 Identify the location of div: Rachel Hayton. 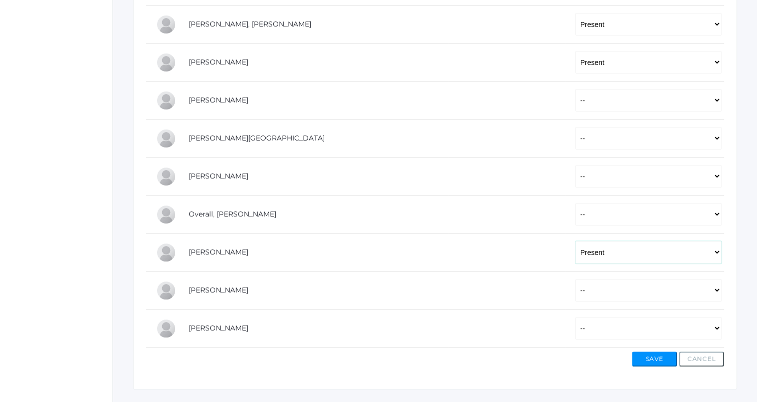
(166, 101).